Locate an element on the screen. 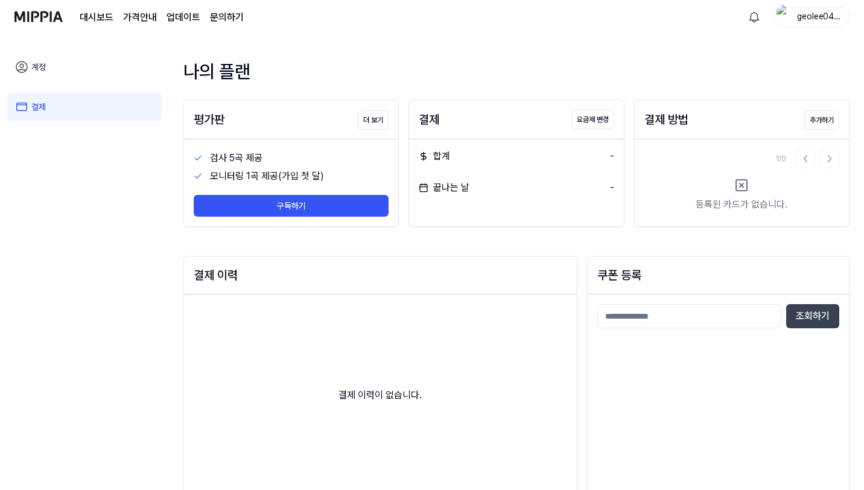 This screenshot has width=864, height=490. a: 더 보기 is located at coordinates (373, 119).